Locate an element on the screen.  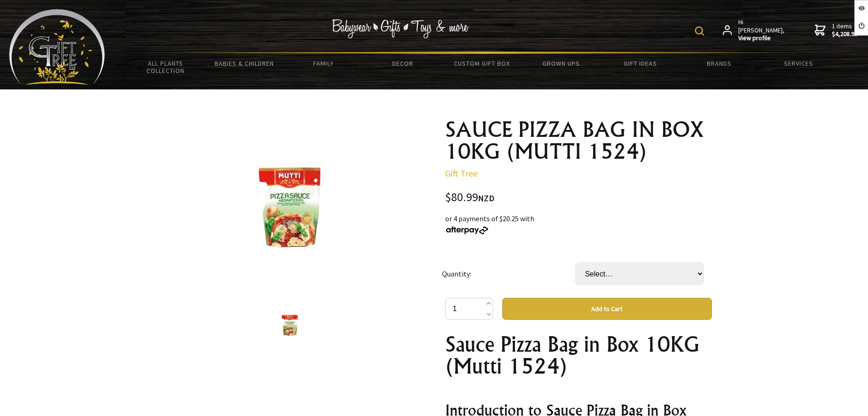
img: product search is located at coordinates (699, 31).